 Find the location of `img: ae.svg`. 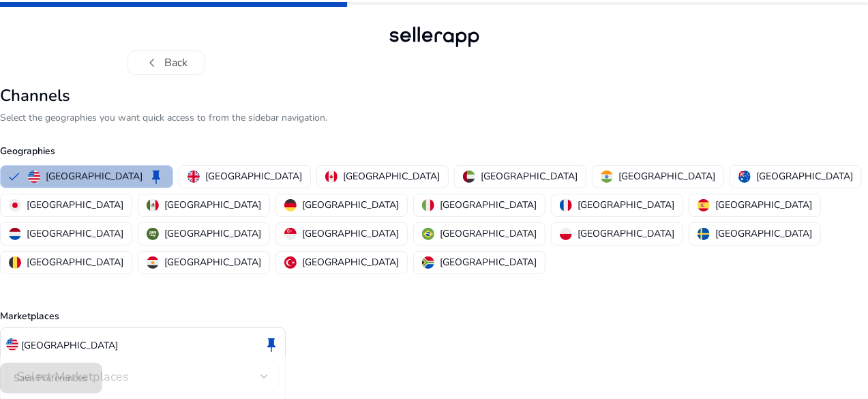

img: ae.svg is located at coordinates (470, 177).